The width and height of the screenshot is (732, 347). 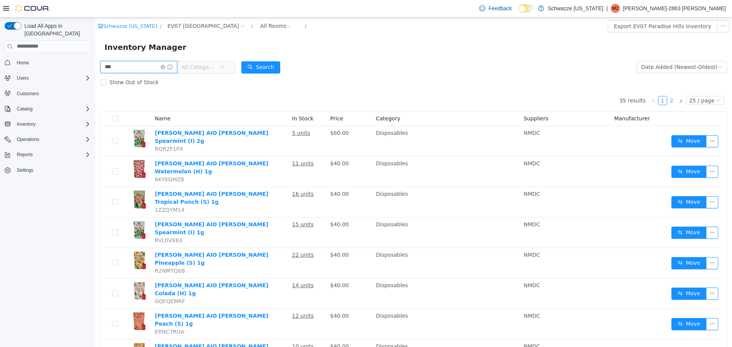 I want to click on i: icon: shop, so click(x=5, y=8).